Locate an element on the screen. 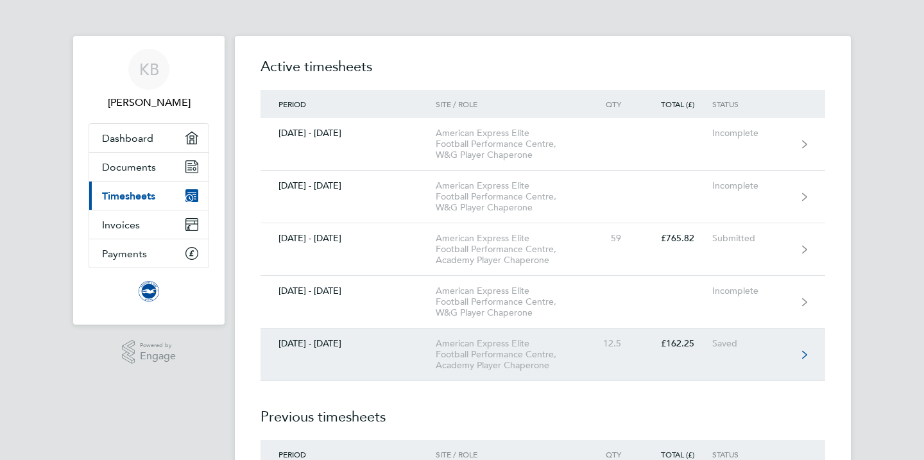 The height and width of the screenshot is (460, 924). h2: Previous timesheets is located at coordinates (543, 411).